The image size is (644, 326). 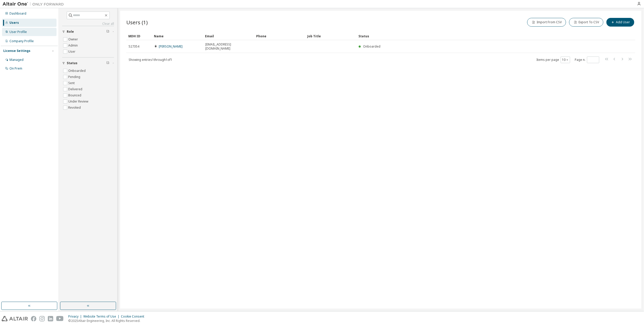 I want to click on img: instagram.svg, so click(x=42, y=318).